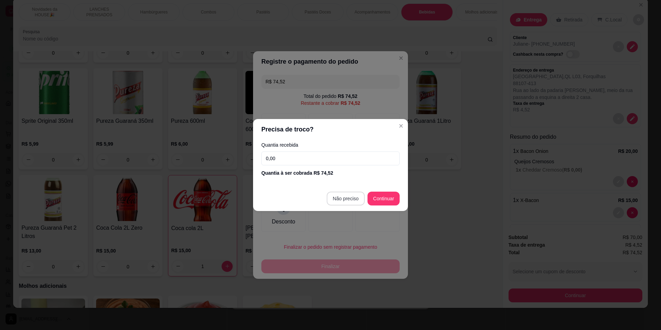 The image size is (661, 330). What do you see at coordinates (330, 129) in the screenshot?
I see `header: Precisa de troco?` at bounding box center [330, 129].